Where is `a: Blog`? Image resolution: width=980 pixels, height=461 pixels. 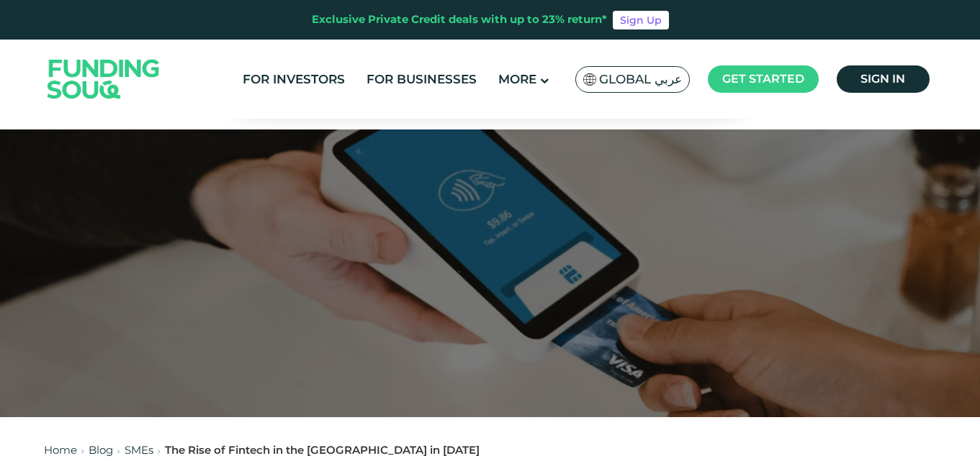 a: Blog is located at coordinates (101, 450).